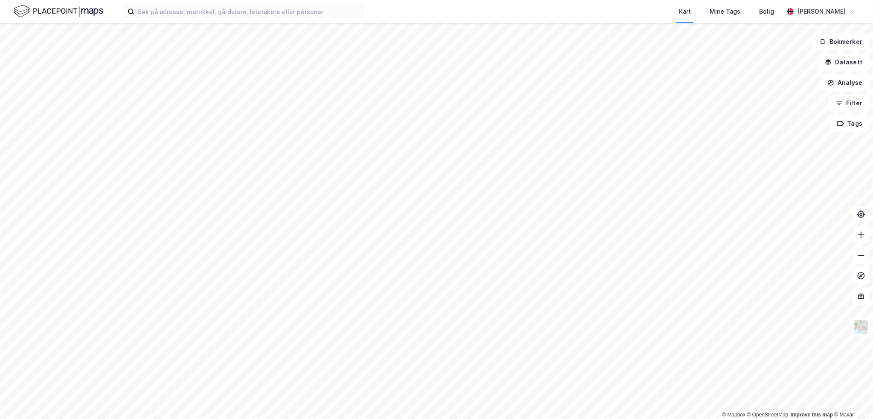 The image size is (873, 419). Describe the element at coordinates (733, 415) in the screenshot. I see `a: Mapbox` at that location.